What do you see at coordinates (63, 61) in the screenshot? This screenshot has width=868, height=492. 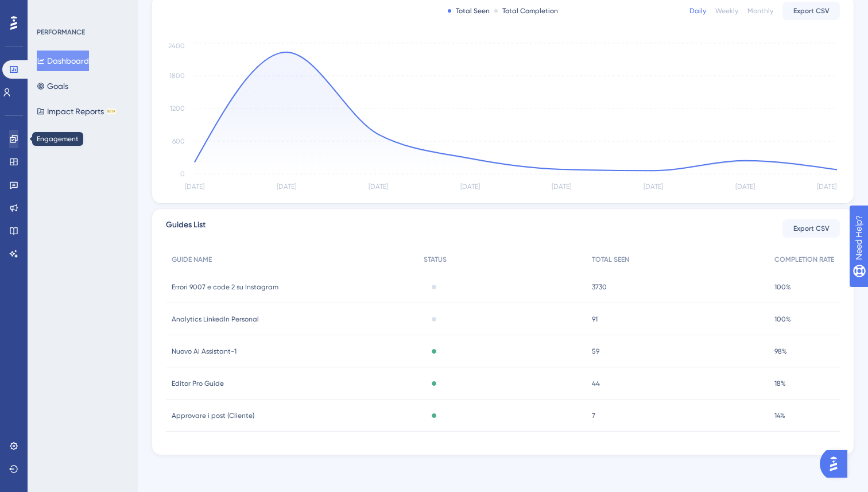 I see `button: Dashboard` at bounding box center [63, 61].